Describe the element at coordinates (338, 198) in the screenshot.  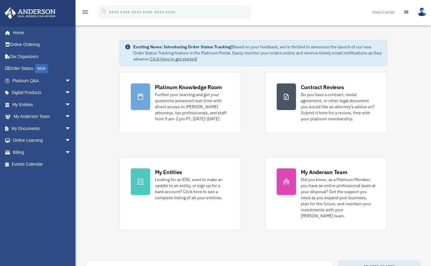
I see `div: Did you know, as a Platinum Member, you have an entire professional team at your disposal? Get th...` at that location.